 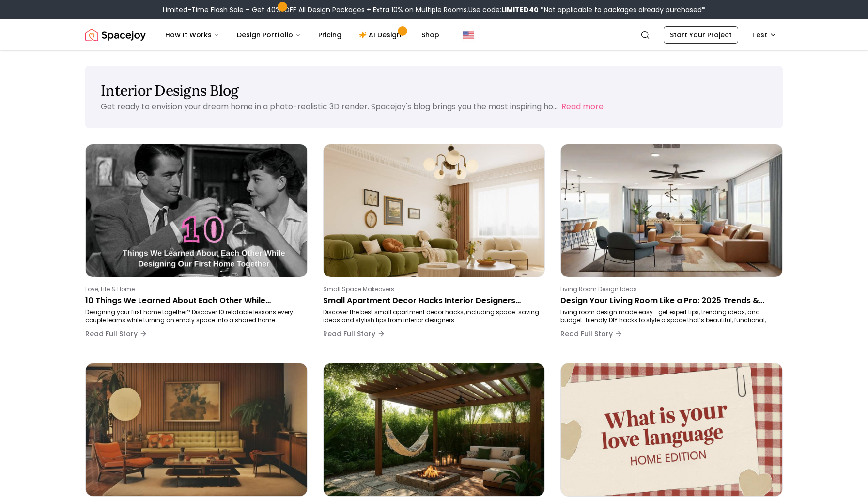 What do you see at coordinates (671, 429) in the screenshot?
I see `img: Find Your Home’s Love Language & Style It Like a Pro` at bounding box center [671, 429].